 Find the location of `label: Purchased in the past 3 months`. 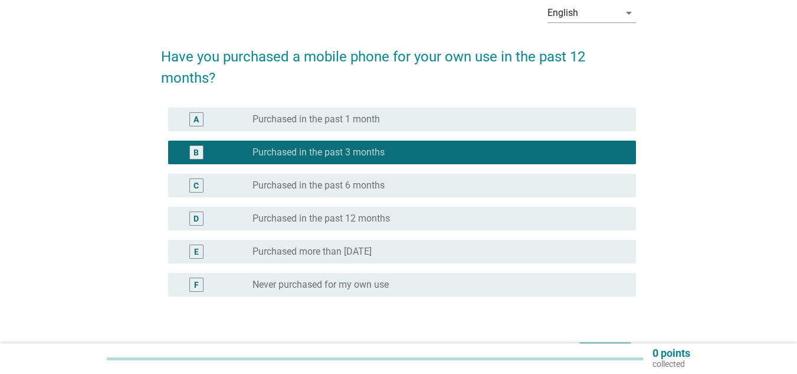

label: Purchased in the past 3 months is located at coordinates (319, 152).